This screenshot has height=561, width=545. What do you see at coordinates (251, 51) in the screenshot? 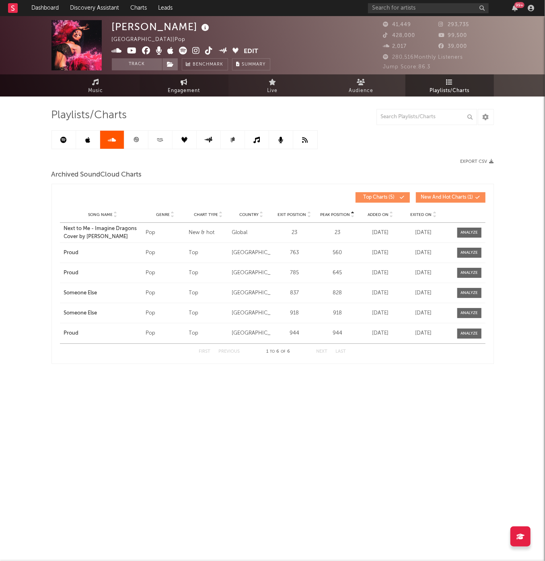
I see `button: Edit` at bounding box center [251, 51].